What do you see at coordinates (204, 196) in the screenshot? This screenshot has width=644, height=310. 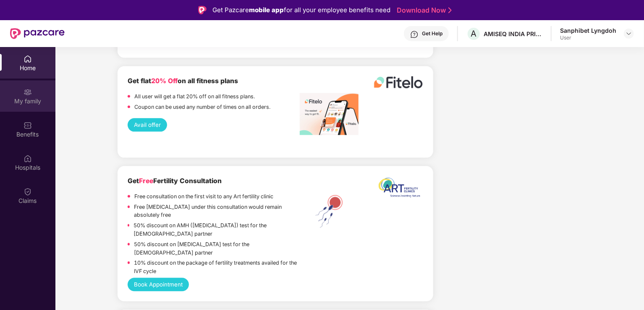 I see `p: Free consultation on the first visit to any Art fertility clinic` at bounding box center [204, 196].